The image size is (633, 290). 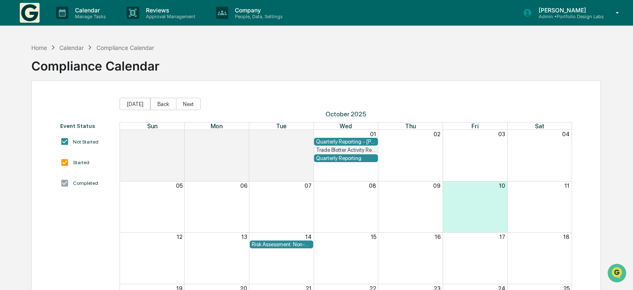 What do you see at coordinates (30, 108) in the screenshot?
I see `a: 🖐️Preclearance` at bounding box center [30, 108].